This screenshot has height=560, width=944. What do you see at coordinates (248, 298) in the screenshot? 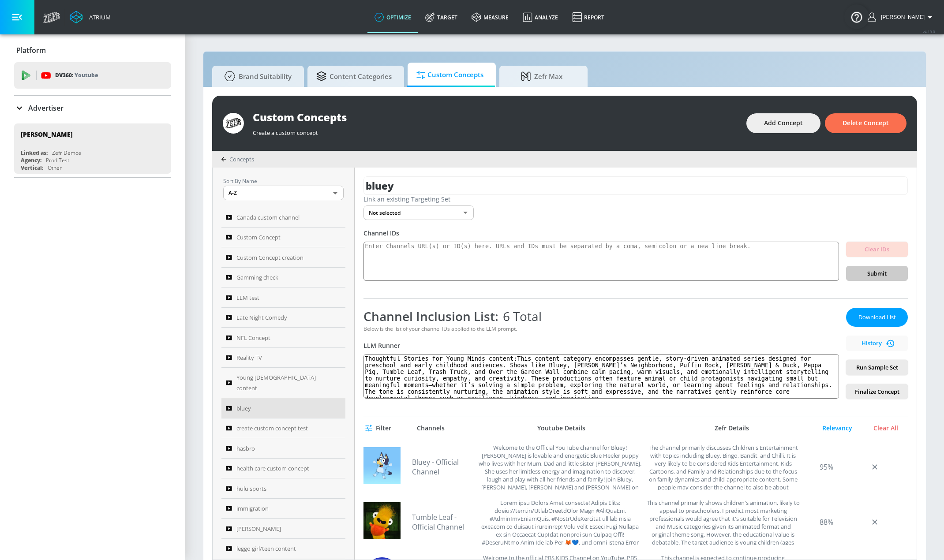
I see `span: LLM test` at bounding box center [248, 298].